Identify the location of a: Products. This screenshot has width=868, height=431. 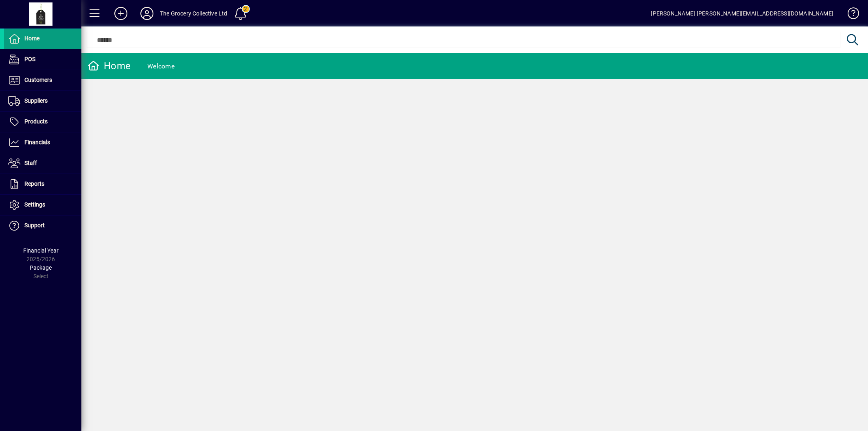
(43, 122).